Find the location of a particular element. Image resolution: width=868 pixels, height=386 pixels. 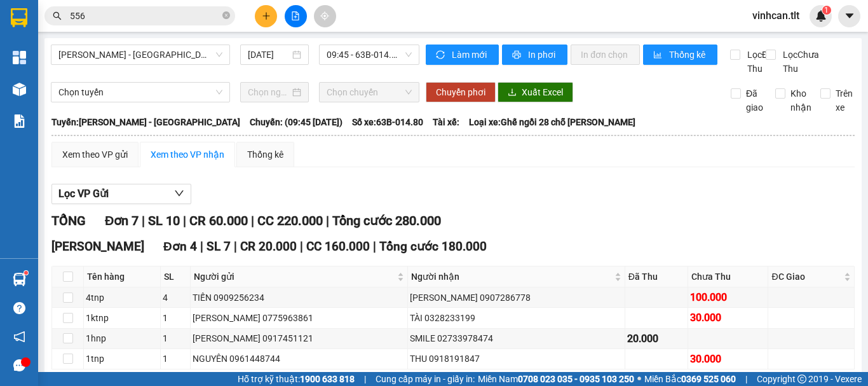

span: Đã giao is located at coordinates (754, 101).